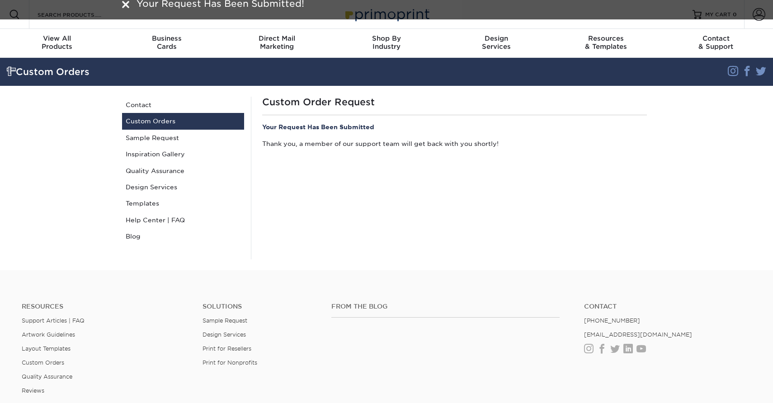 The image size is (773, 403). What do you see at coordinates (167, 43) in the screenshot?
I see `a: BusinessCards` at bounding box center [167, 43].